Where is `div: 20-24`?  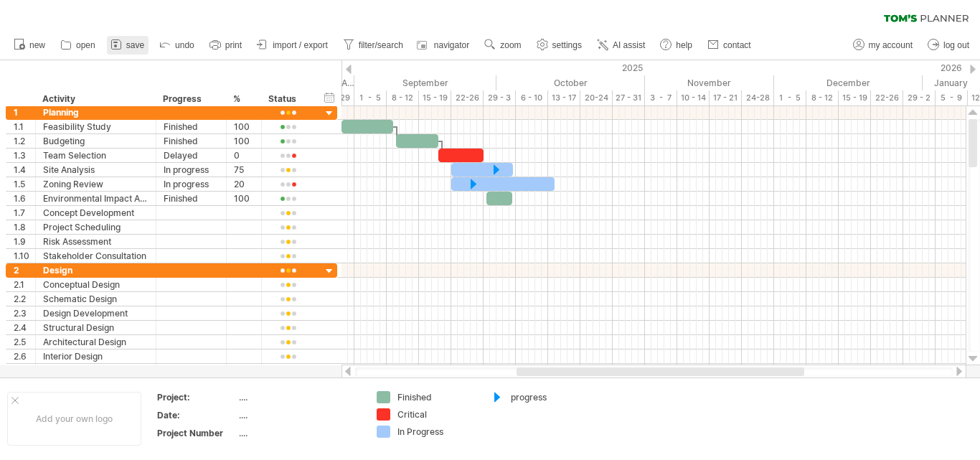 div: 20-24 is located at coordinates (596, 97).